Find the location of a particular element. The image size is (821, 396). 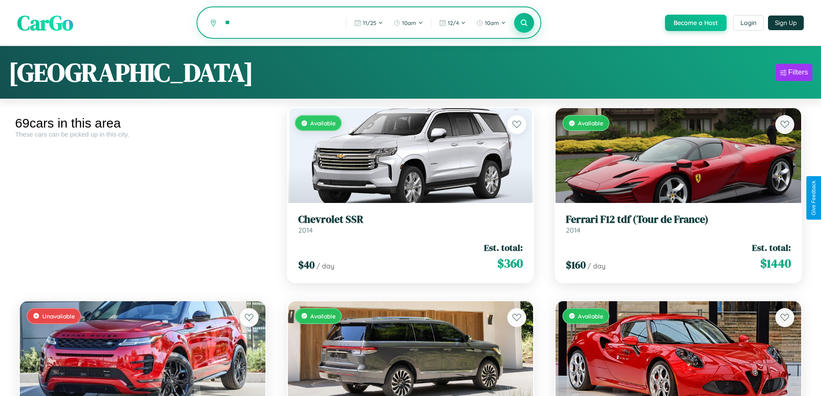

span: CarGo is located at coordinates (45, 23).